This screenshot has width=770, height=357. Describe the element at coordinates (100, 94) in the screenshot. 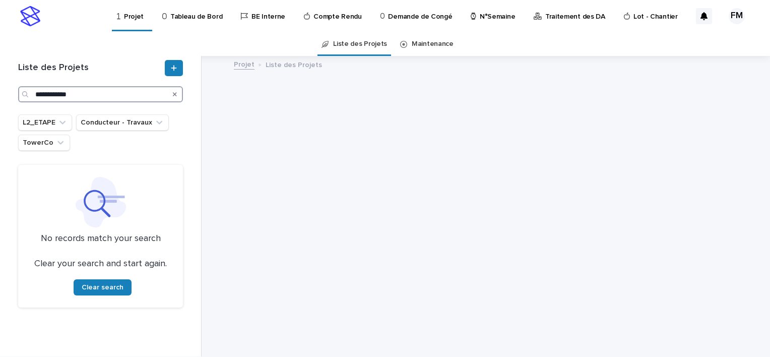

I see `input: Search` at that location.